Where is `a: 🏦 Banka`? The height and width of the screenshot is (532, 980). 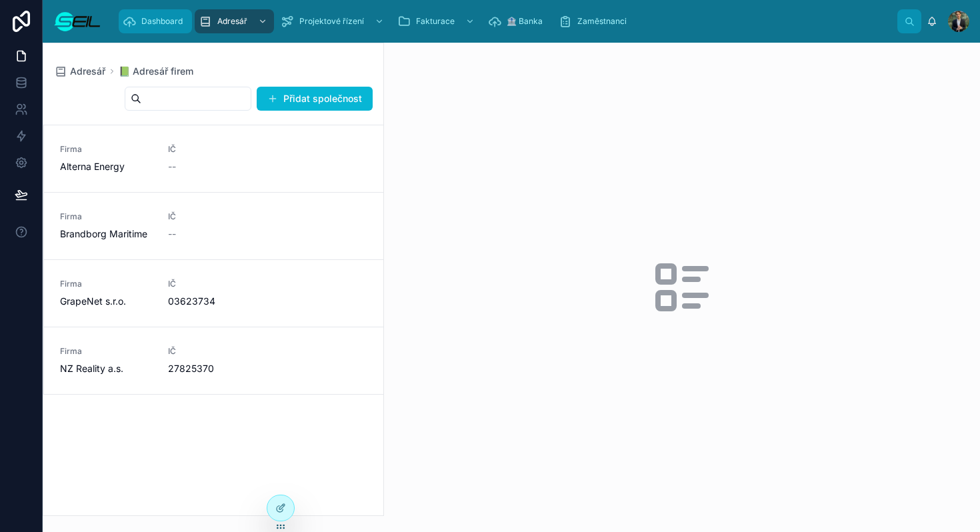
a: 🏦 Banka is located at coordinates (518, 21).